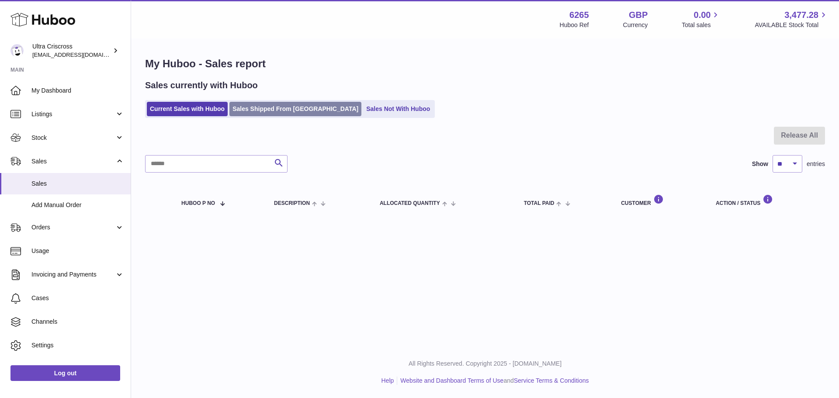 The image size is (839, 398). Describe the element at coordinates (485, 64) in the screenshot. I see `h1: My Huboo - Sales report` at that location.